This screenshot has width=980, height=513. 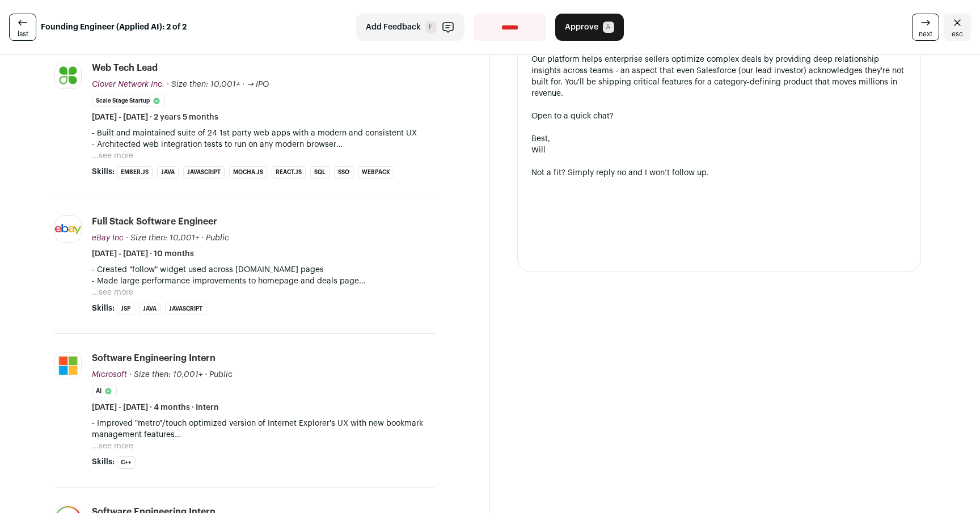 What do you see at coordinates (263, 133) in the screenshot?
I see `p: - Built and maintained suite of 24 1st party web apps with a modern and consistent UX` at bounding box center [263, 133].